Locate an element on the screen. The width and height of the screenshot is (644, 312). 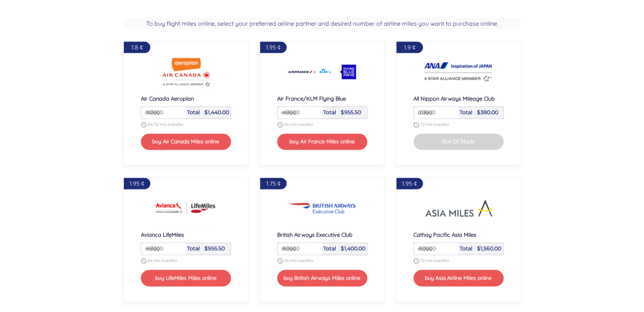
button: buy Asia Airline Miles online is located at coordinates (458, 277).